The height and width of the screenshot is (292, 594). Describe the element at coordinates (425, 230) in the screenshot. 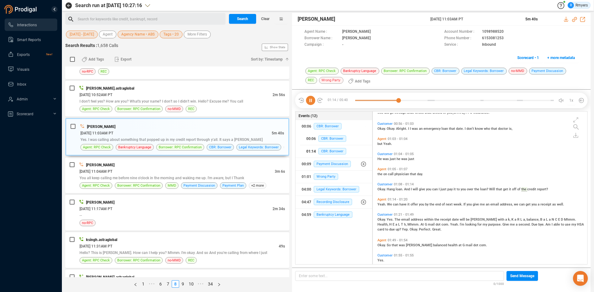

I see `span: Perfect.` at that location.